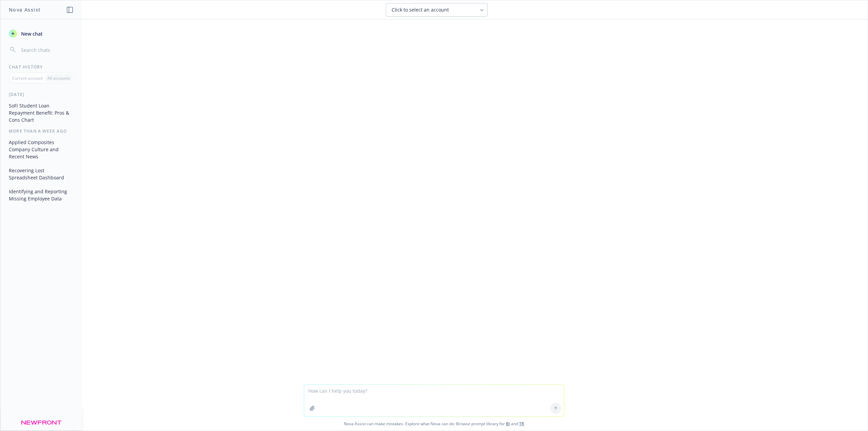 The image size is (868, 431). What do you see at coordinates (436, 10) in the screenshot?
I see `button: Click to select an account` at bounding box center [436, 10].